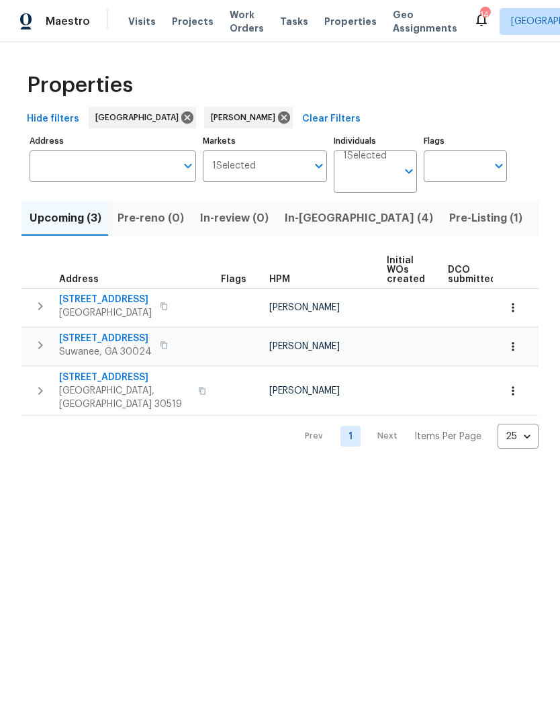  I want to click on label: Flags, so click(465, 141).